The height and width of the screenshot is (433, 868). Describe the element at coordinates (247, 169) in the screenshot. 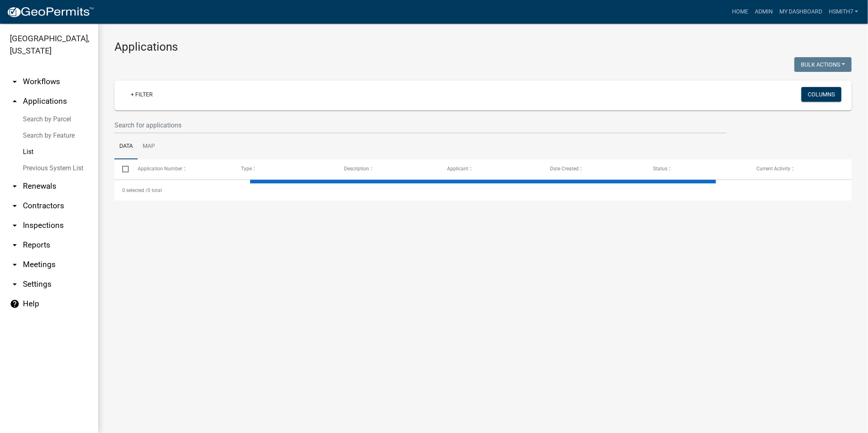

I see `span: Type` at that location.